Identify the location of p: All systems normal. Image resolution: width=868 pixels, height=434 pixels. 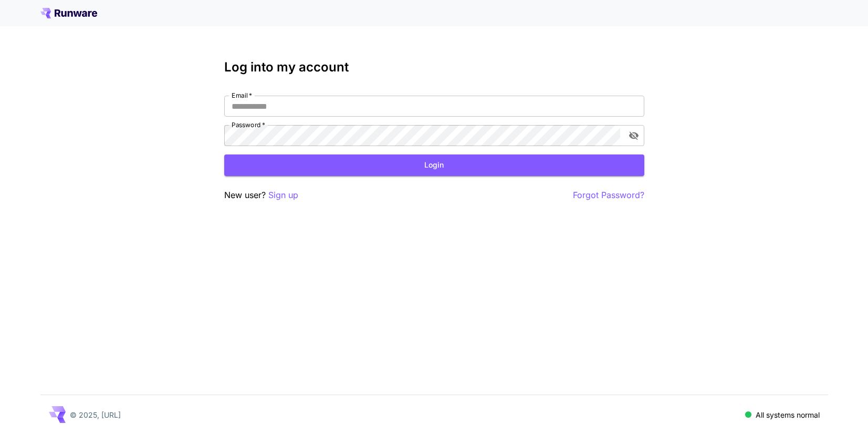
(788, 414).